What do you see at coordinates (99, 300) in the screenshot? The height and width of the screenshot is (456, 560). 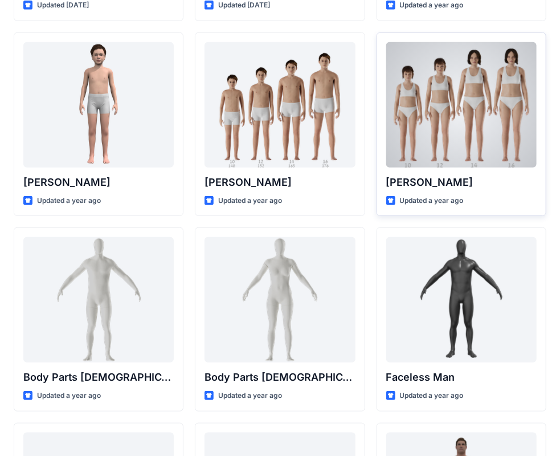 I see `a: Body Parts Male` at bounding box center [99, 300].